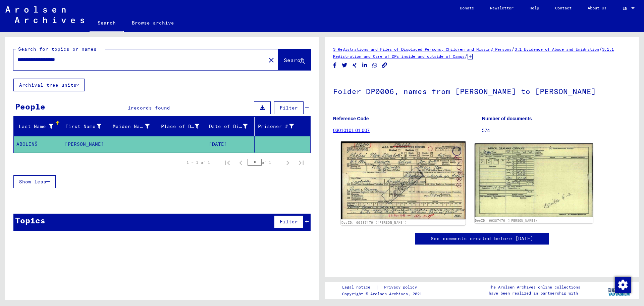 Image resolution: width=644 pixels, height=306 pixels. What do you see at coordinates (623, 285) in the screenshot?
I see `img: Change consent` at bounding box center [623, 285].